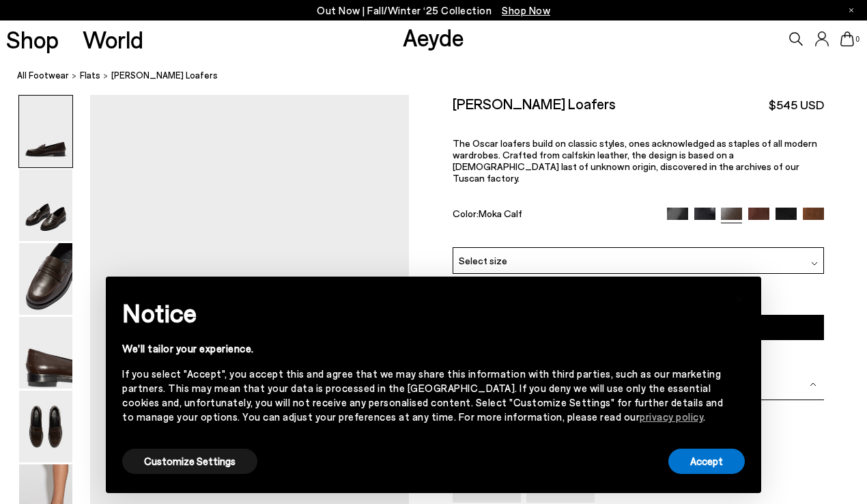 This screenshot has width=867, height=504. I want to click on div: We'll tailor your experience., so click(422, 348).